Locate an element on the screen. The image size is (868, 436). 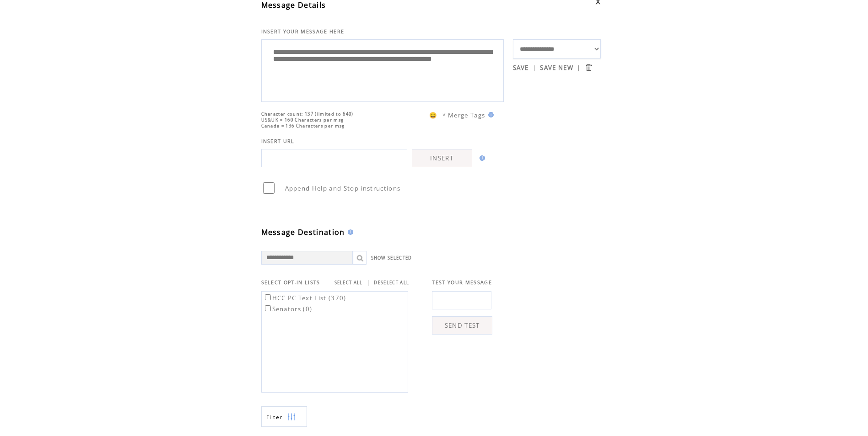
input: HCC PC Text List (370) is located at coordinates (268, 297).